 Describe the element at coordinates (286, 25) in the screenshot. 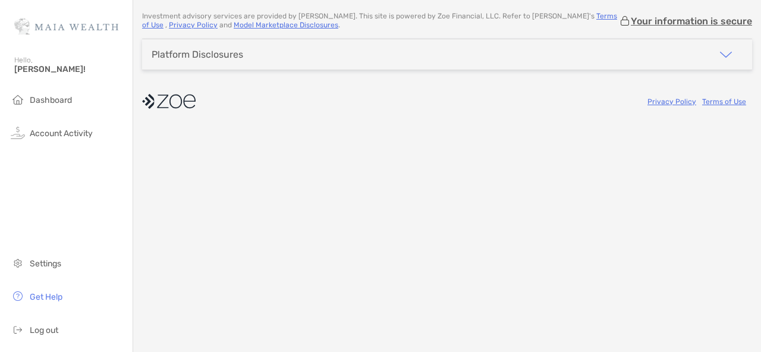

I see `a: Model Marketplace Disclosures` at that location.